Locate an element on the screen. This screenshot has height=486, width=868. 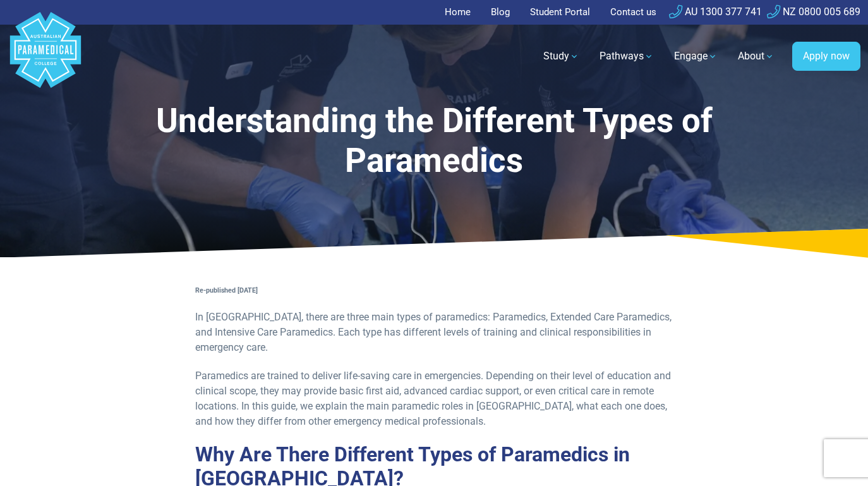
a: Pathways is located at coordinates (627, 56).